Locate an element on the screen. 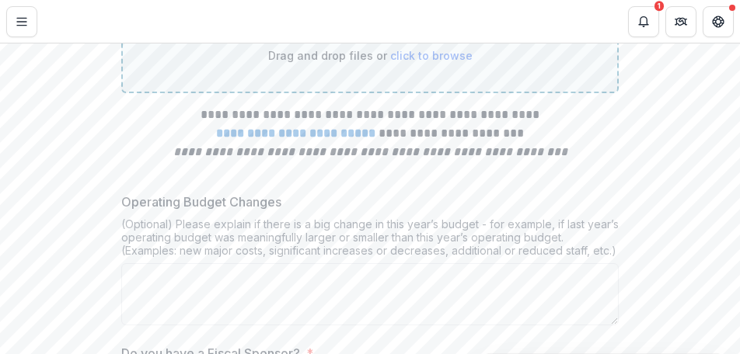 This screenshot has width=740, height=354. div: 1 is located at coordinates (659, 6).